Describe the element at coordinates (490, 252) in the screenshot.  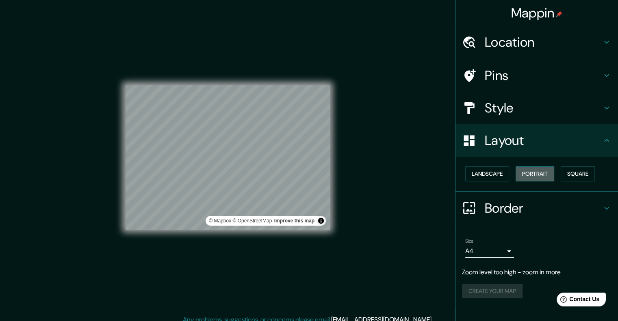
I see `div: A4` at that location.